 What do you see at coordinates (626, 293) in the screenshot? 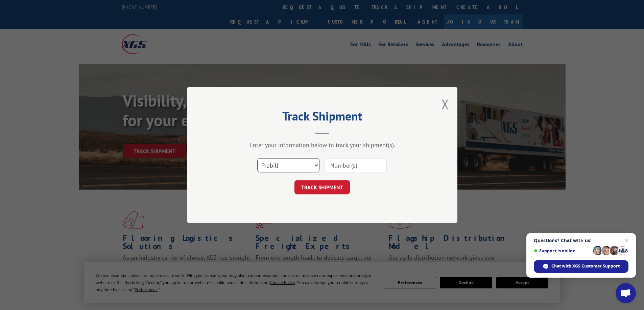
I see `div: Open chat` at bounding box center [626, 293].